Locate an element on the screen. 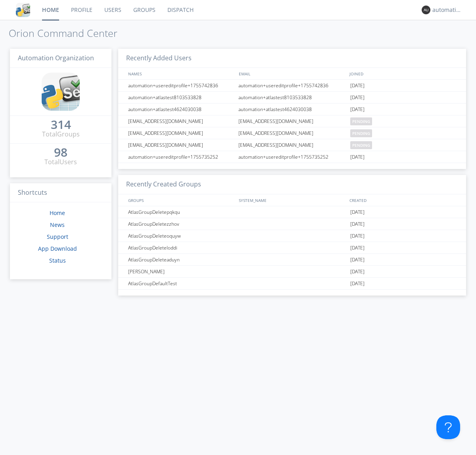 The height and width of the screenshot is (455, 476). div: CREATED is located at coordinates (403, 200).